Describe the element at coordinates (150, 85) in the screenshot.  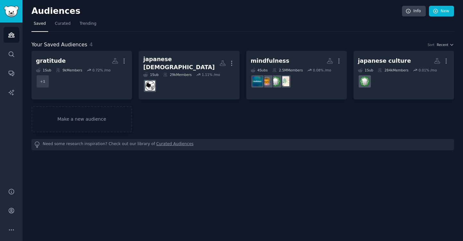
I see `img: zenbuddhism` at that location.